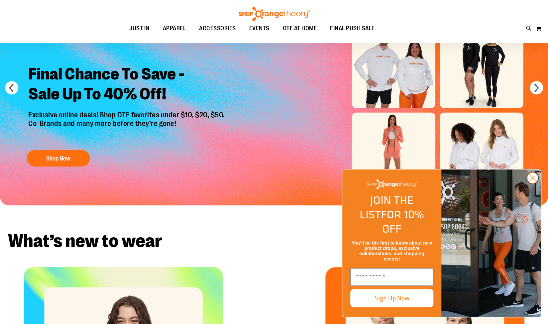 This screenshot has width=548, height=324. I want to click on h2: Final Chance To Save - Sale Up To 40% Off!, so click(127, 85).